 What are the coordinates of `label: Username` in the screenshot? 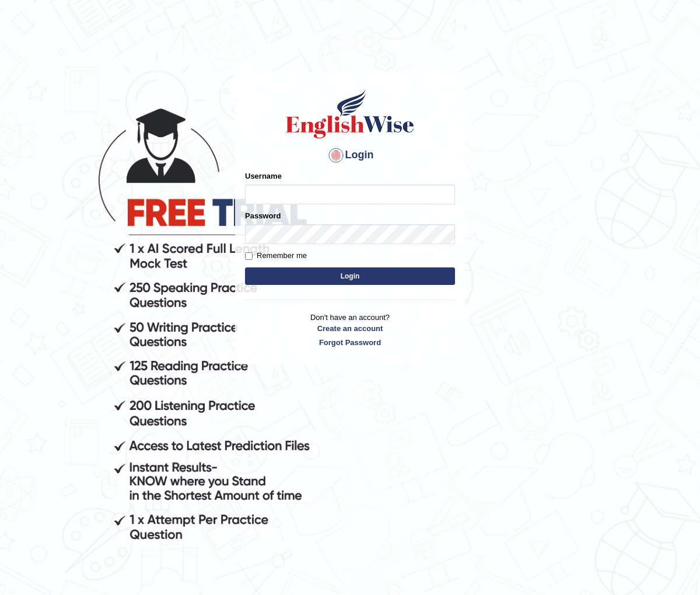 It's located at (263, 176).